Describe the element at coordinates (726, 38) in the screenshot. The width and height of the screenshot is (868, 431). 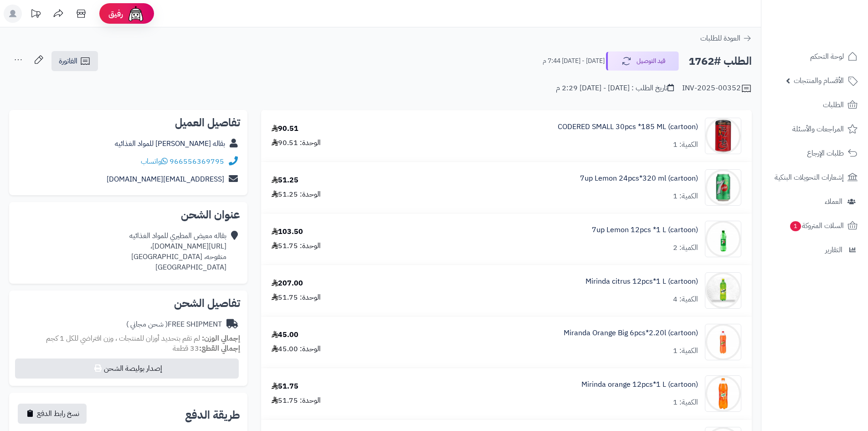
I see `a: العودة للطلبات` at that location.